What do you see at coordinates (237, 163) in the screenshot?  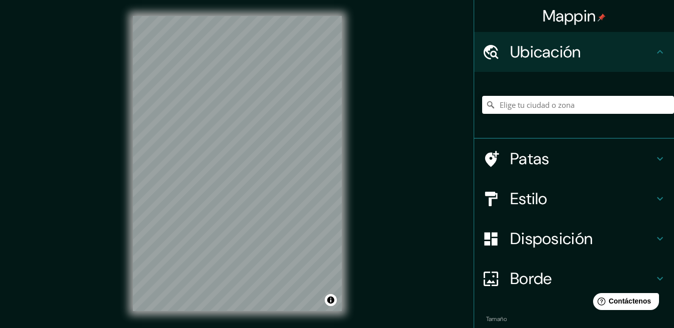 I see `canvas: Mapa` at bounding box center [237, 163].